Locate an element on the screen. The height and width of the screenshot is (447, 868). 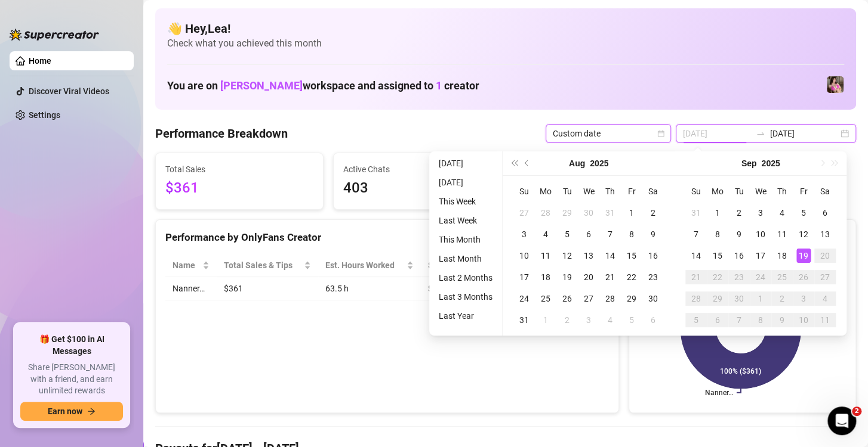
button: Previous month (PageUp) is located at coordinates (527, 163).